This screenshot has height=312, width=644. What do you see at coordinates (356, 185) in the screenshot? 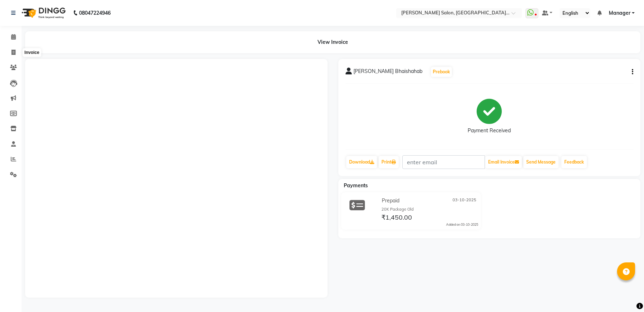
I see `span: Payments` at bounding box center [356, 185].